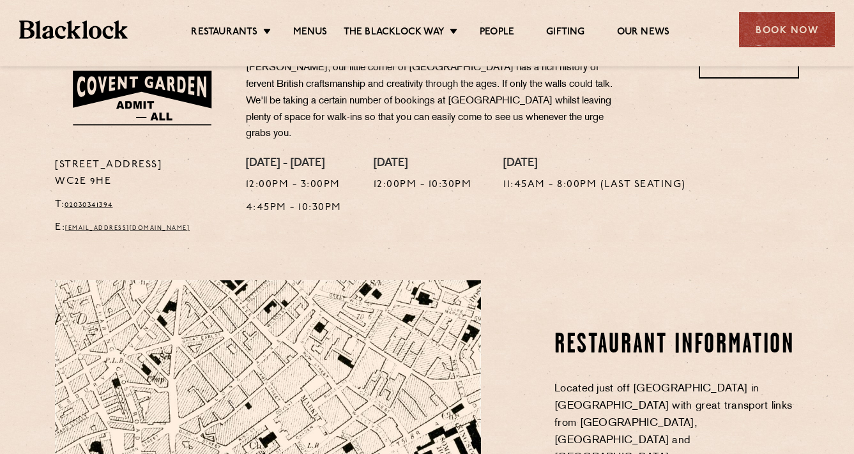 This screenshot has height=454, width=854. I want to click on a: Restaurants, so click(224, 33).